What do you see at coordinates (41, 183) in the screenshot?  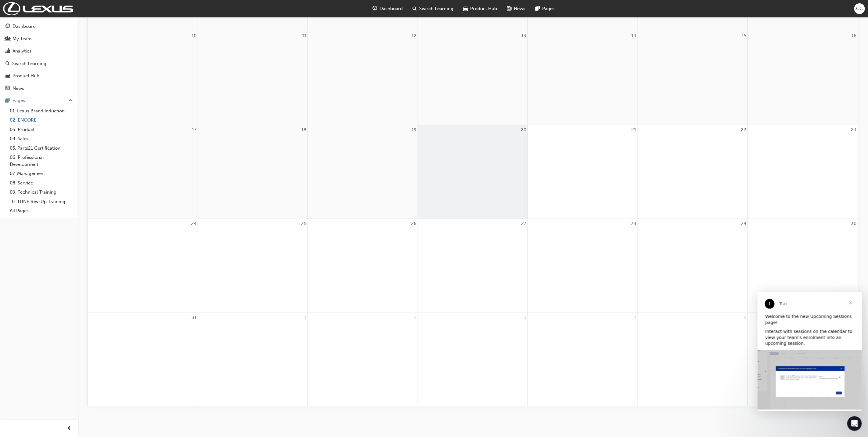 I see `a: 08. Service` at bounding box center [41, 183].